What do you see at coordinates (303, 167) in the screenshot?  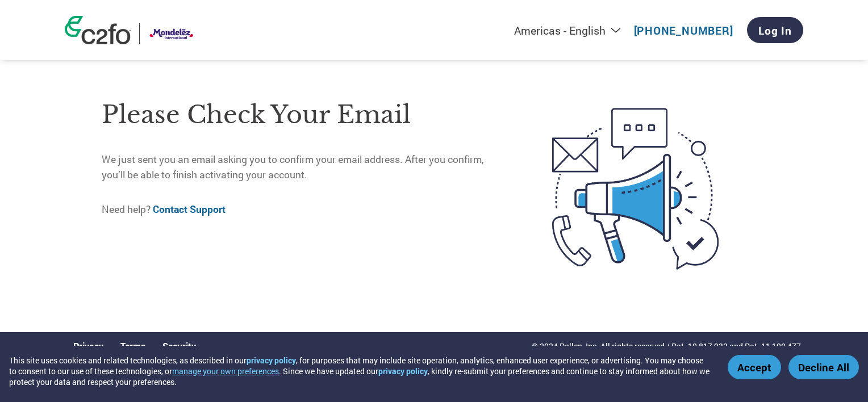 I see `p: We just sent you an email asking you to confirm your email address. After you confirm, you’ll be ...` at bounding box center [303, 167].